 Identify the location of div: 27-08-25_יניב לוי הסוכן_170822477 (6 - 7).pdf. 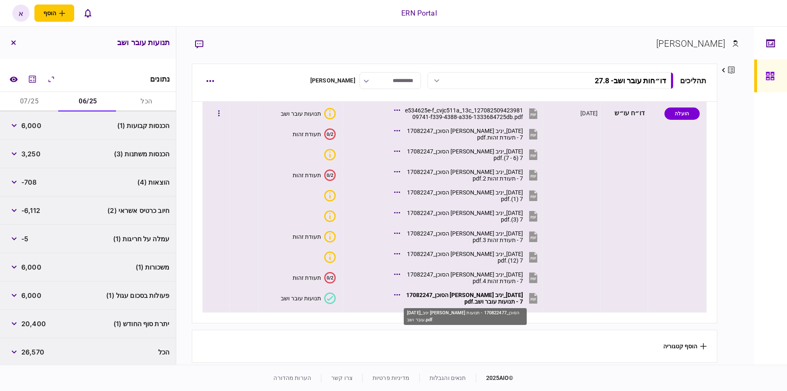
(464, 155).